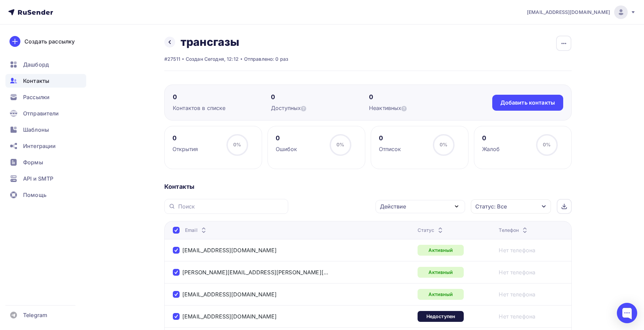 The width and height of the screenshot is (644, 330). What do you see at coordinates (222, 108) in the screenshot?
I see `div: Контактов в списке` at bounding box center [222, 108].